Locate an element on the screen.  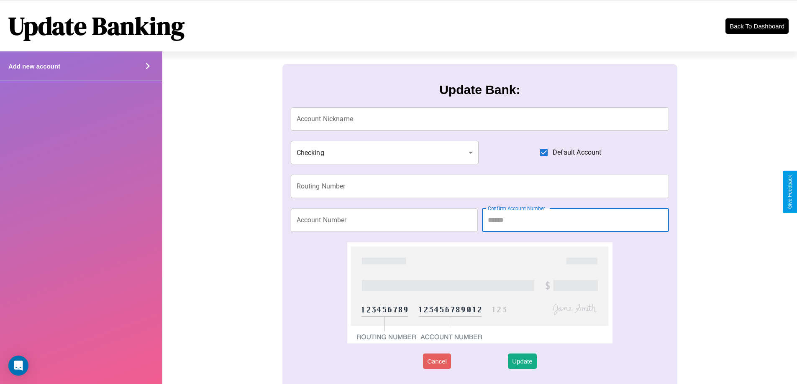
img: check is located at coordinates (479, 293).